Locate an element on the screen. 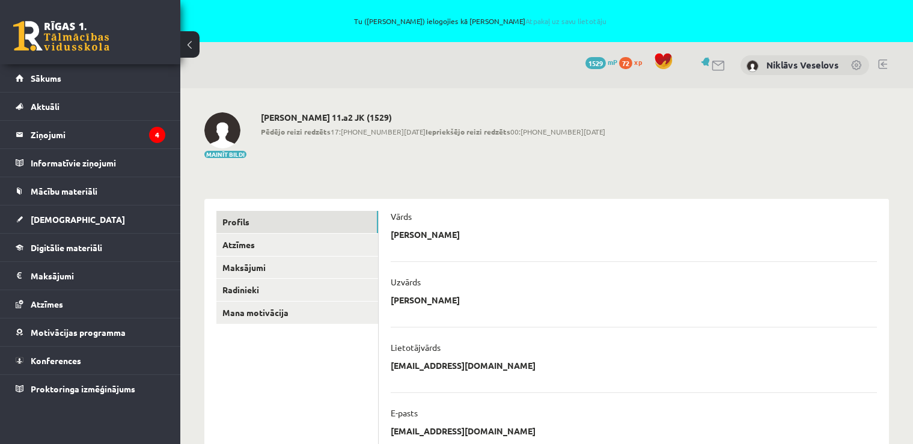 Image resolution: width=913 pixels, height=444 pixels. span: Konferences is located at coordinates (56, 361).